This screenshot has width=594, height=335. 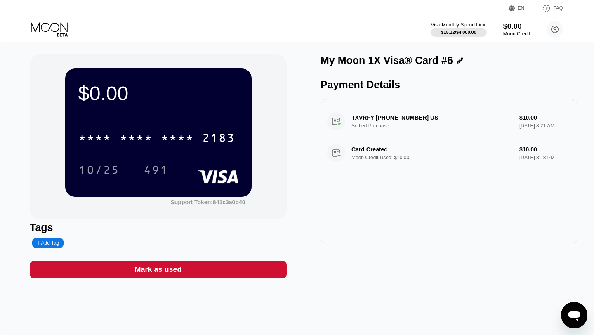 I want to click on div: Payment Details, so click(x=449, y=85).